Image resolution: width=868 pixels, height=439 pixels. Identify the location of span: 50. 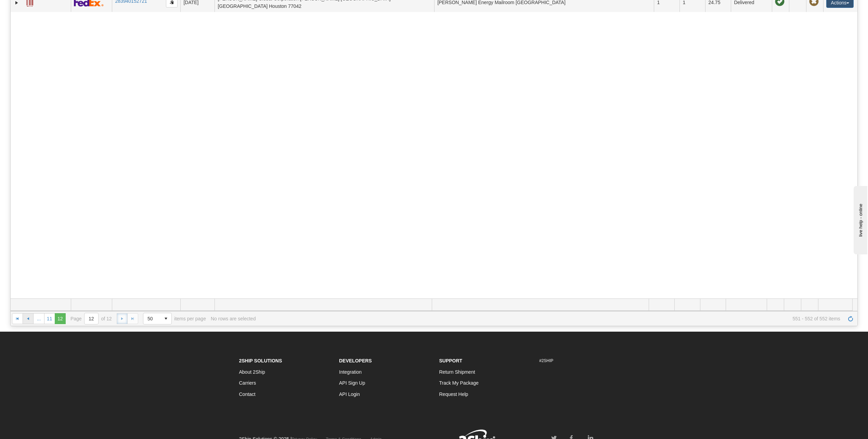
(152, 319).